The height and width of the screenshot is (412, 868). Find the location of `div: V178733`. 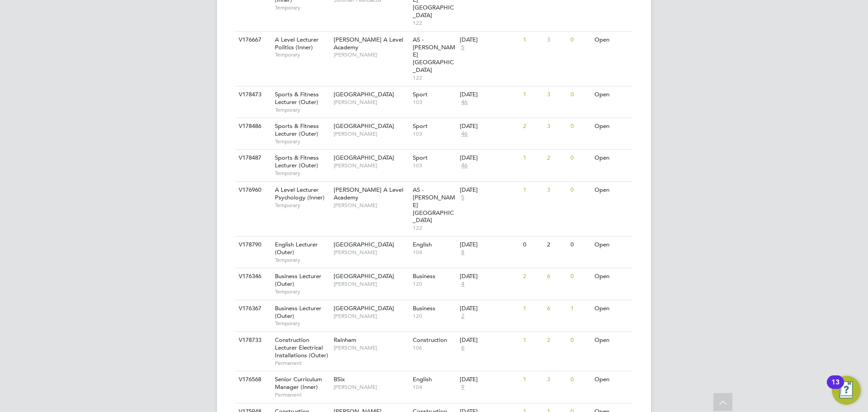

div: V178733 is located at coordinates (252, 340).